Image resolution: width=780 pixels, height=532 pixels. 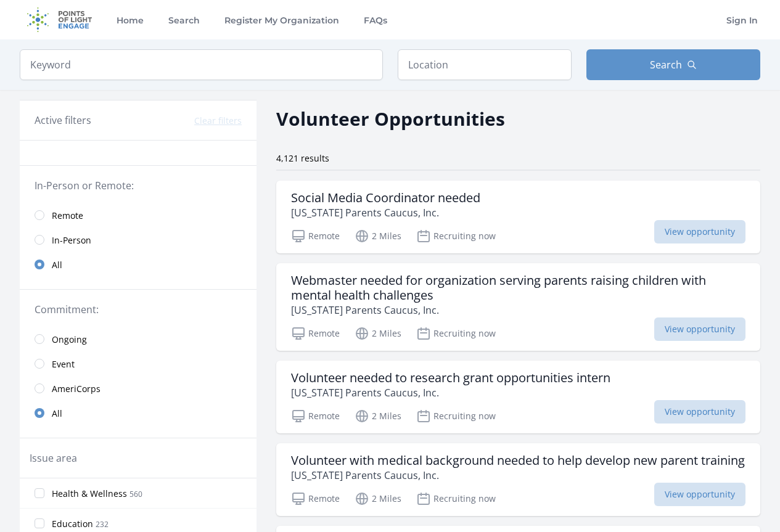 What do you see at coordinates (102, 524) in the screenshot?
I see `span: 232` at bounding box center [102, 524].